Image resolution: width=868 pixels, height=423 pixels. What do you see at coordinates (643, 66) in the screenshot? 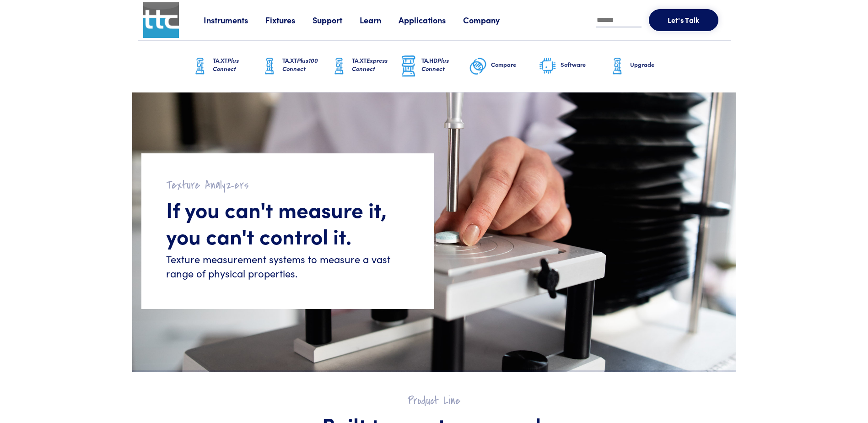
I see `a: Upgrade` at bounding box center [643, 66].